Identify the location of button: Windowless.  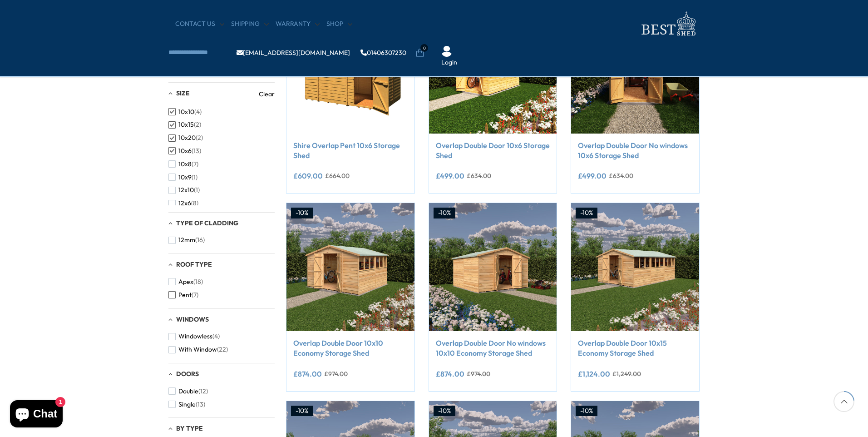
(193, 336).